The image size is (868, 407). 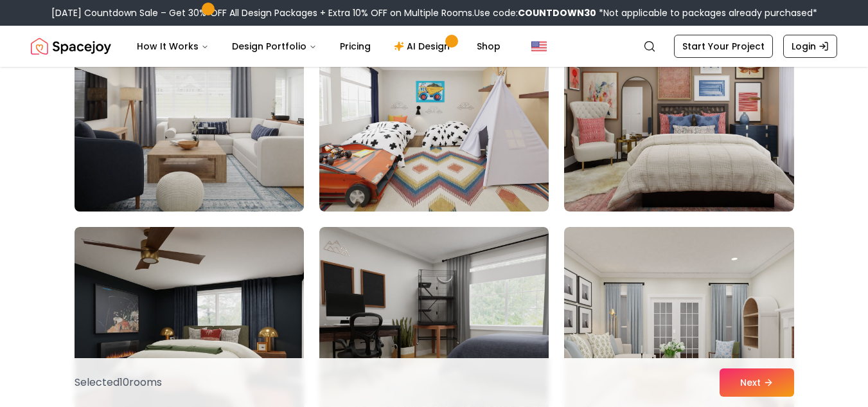 What do you see at coordinates (557, 12) in the screenshot?
I see `b: COUNTDOWN30` at bounding box center [557, 12].